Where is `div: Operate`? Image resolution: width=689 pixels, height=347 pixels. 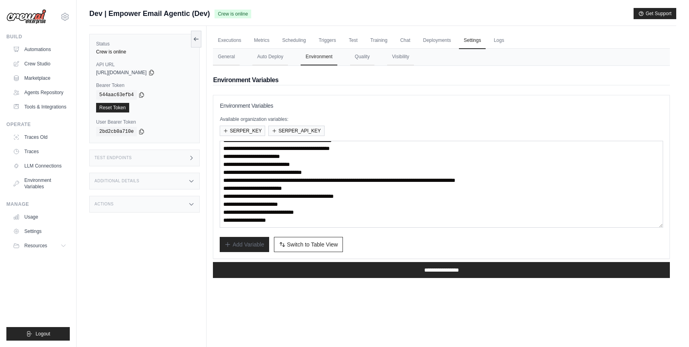
div: Operate is located at coordinates (38, 124).